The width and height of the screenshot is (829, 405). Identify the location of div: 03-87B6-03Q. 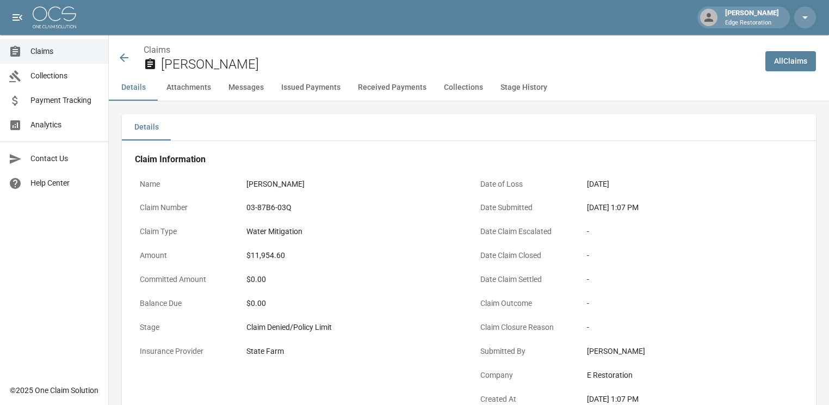
(352, 207).